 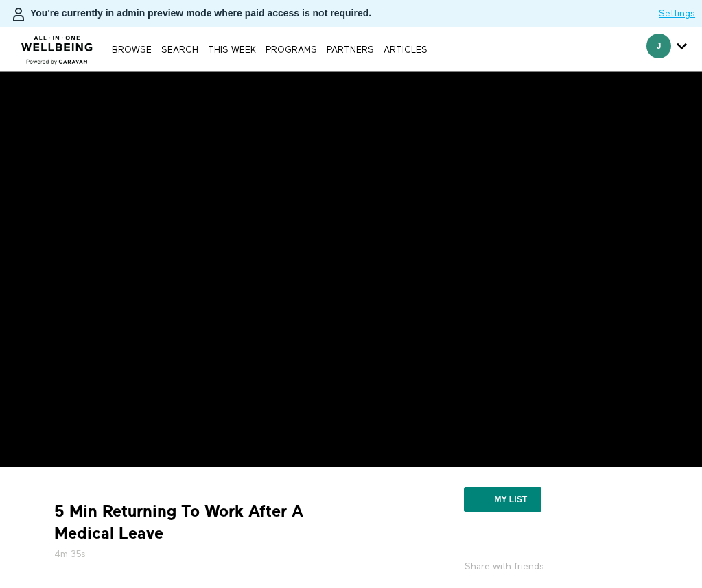 I want to click on div: Secondary, so click(x=666, y=49).